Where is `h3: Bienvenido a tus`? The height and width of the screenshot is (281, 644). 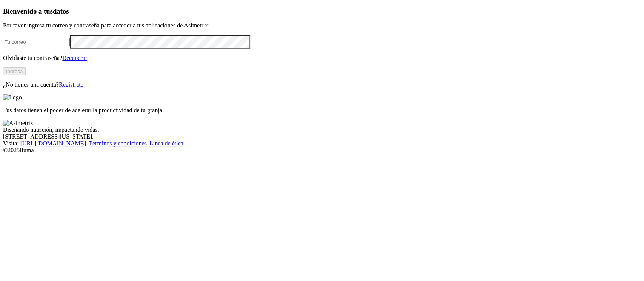 h3: Bienvenido a tus is located at coordinates (322, 11).